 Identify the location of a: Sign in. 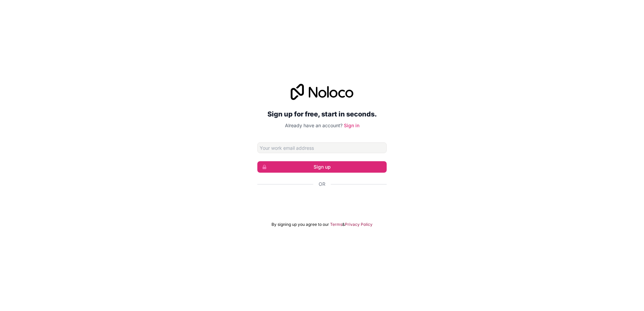
(351, 125).